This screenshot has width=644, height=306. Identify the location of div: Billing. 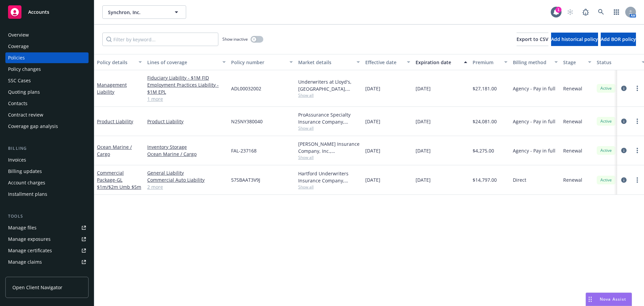
(47, 148).